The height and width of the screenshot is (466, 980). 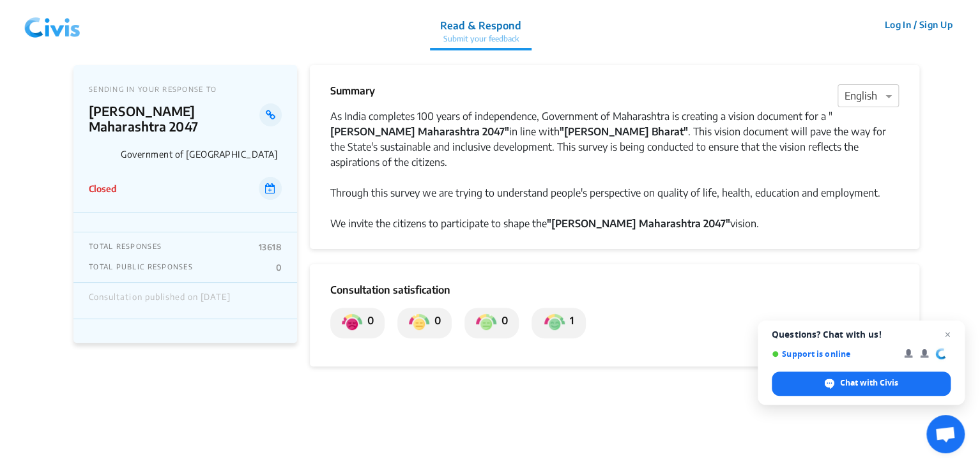 What do you see at coordinates (353, 91) in the screenshot?
I see `p: Summary` at bounding box center [353, 91].